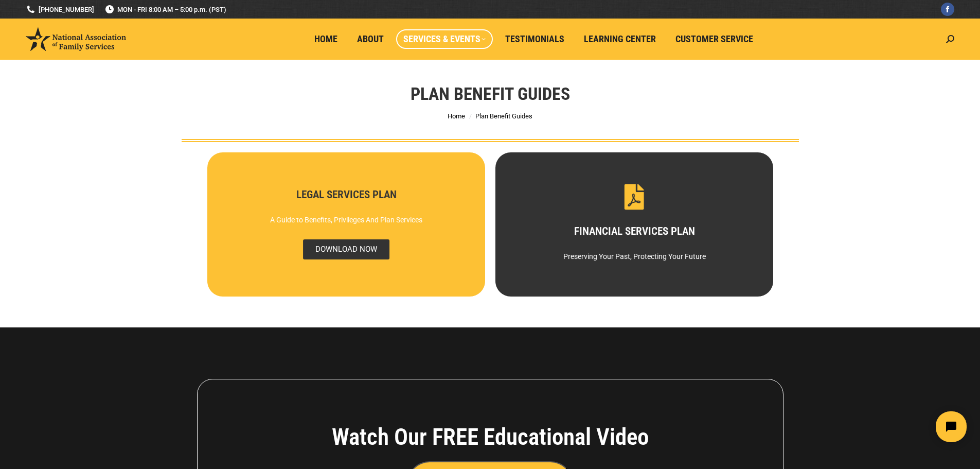 This screenshot has height=469, width=980. Describe the element at coordinates (346, 195) in the screenshot. I see `h3: LEGAL SERVICES PLAN` at that location.